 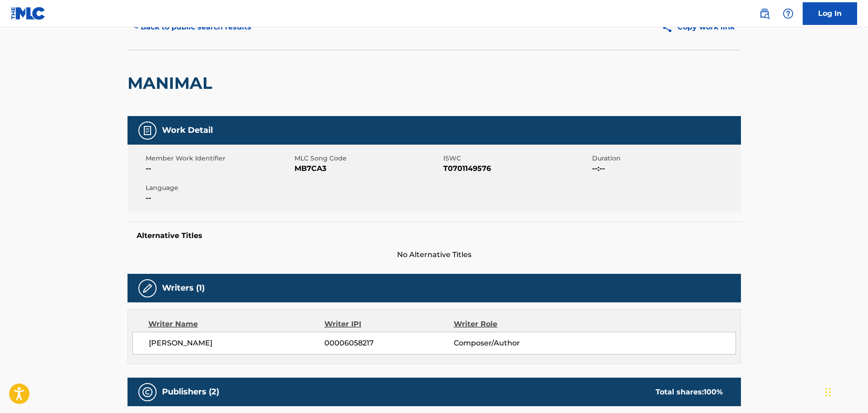 I want to click on a: Log In, so click(x=830, y=14).